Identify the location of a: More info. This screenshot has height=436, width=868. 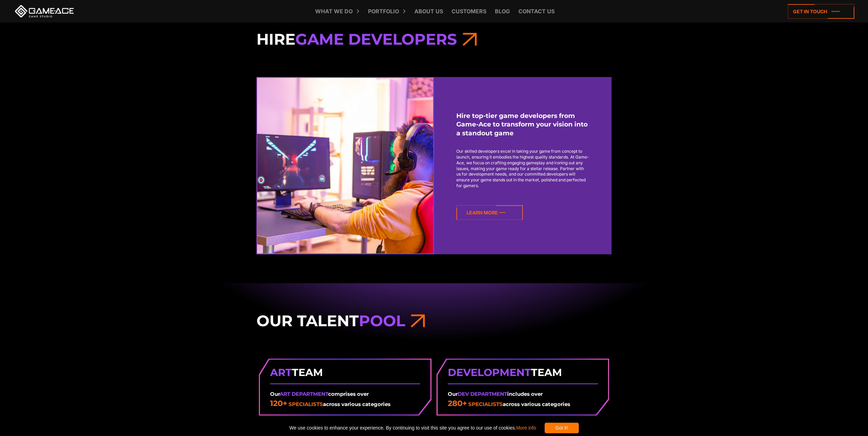
(526, 428).